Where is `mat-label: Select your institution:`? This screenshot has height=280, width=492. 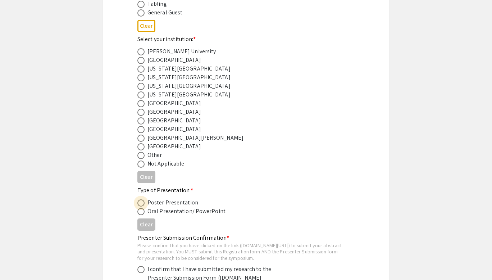
mat-label: Select your institution: is located at coordinates (166, 39).